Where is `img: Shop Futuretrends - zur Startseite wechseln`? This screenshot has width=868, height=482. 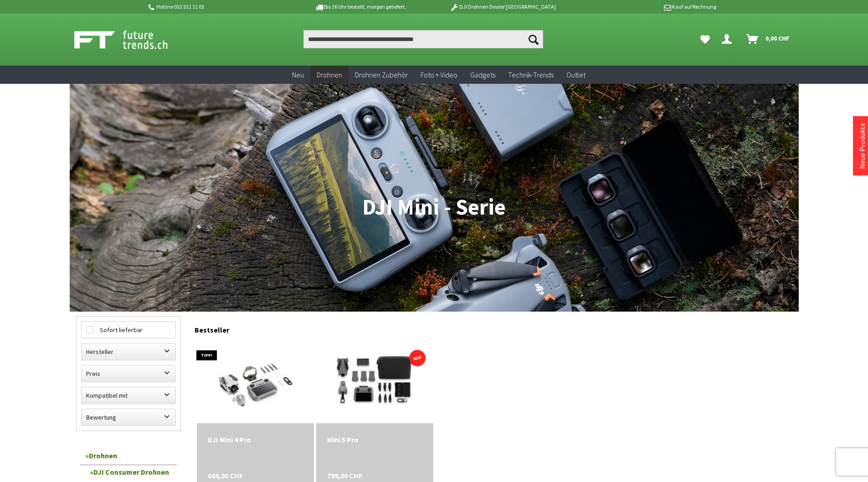 img: Shop Futuretrends - zur Startseite wechseln is located at coordinates (131, 40).